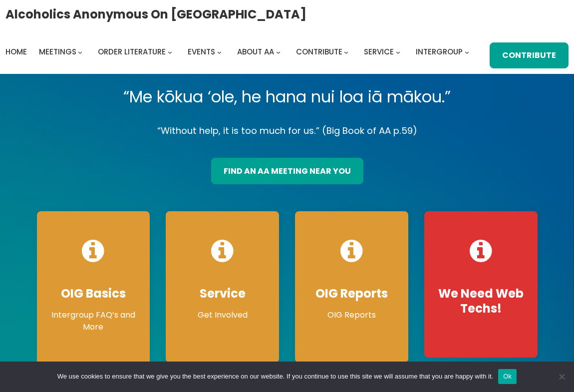 The image size is (574, 392). What do you see at coordinates (439, 52) in the screenshot?
I see `a: Intergroup` at bounding box center [439, 52].